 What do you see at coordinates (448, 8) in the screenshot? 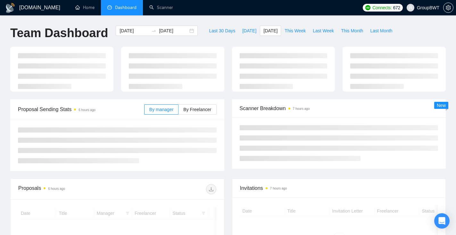
I see `a: setting` at bounding box center [448, 8].